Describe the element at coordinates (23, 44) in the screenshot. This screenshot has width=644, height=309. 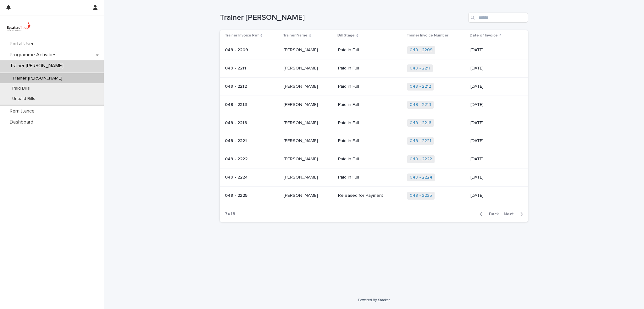
I see `p: Portal User` at that location.